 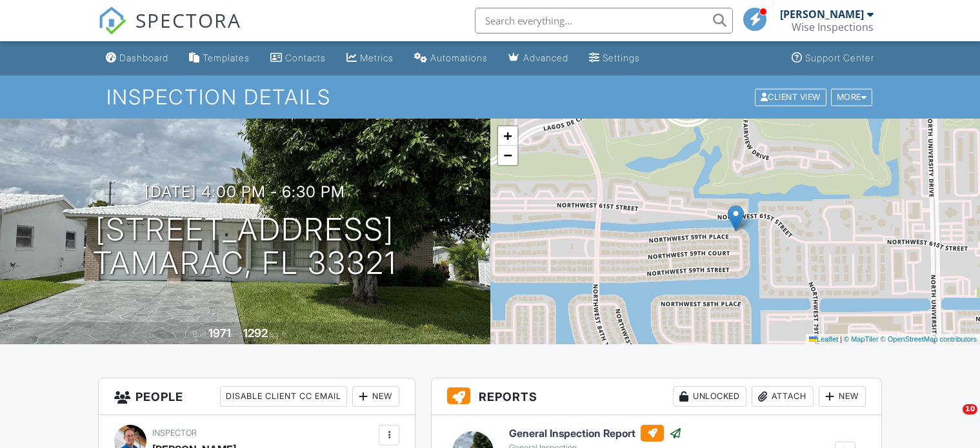 I want to click on div: Automations, so click(x=459, y=57).